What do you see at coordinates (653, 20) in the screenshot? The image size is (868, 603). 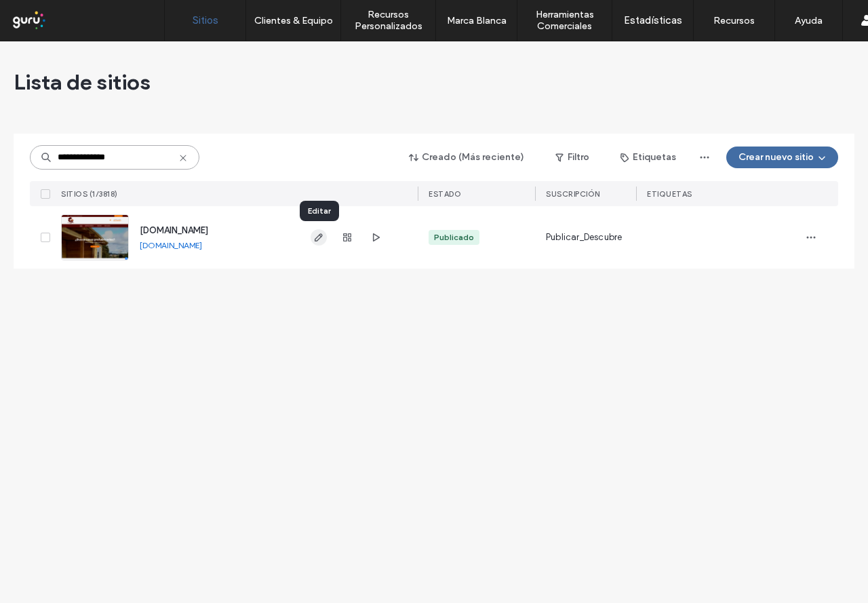 I see `label: Estadísticas` at bounding box center [653, 20].